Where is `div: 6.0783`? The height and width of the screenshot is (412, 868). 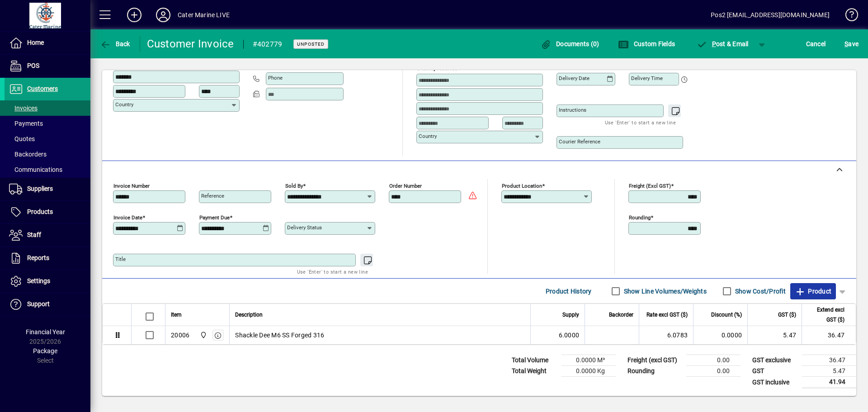 div: 6.0783 is located at coordinates (666, 335).